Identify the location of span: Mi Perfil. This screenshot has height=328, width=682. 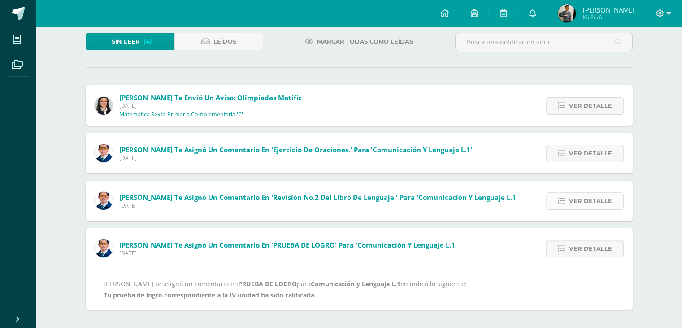
(608, 17).